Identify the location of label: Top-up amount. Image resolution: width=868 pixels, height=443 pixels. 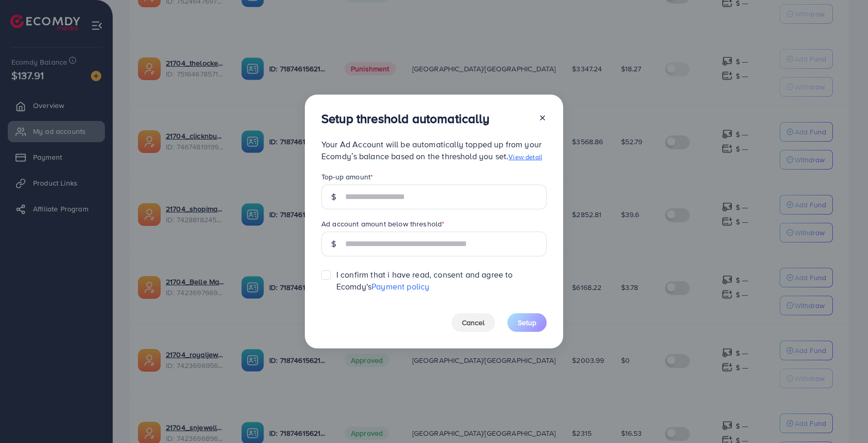
(347, 176).